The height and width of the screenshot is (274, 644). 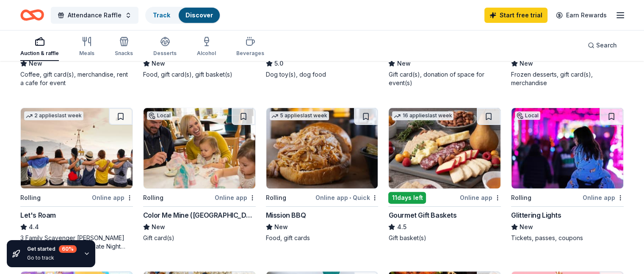 I want to click on img: Image for Mission BBQ, so click(x=323, y=148).